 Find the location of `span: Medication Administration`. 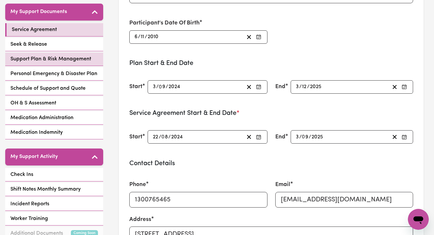

span: Medication Administration is located at coordinates (42, 118).